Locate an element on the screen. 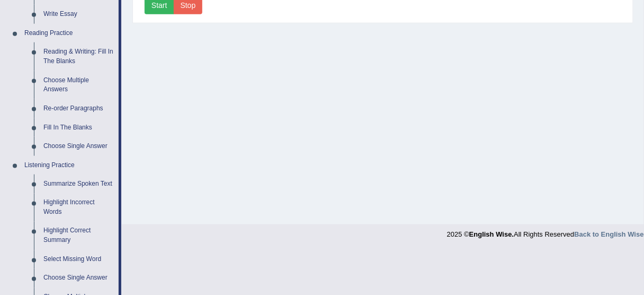 The image size is (644, 295). a: Back to English Wise is located at coordinates (609, 234).